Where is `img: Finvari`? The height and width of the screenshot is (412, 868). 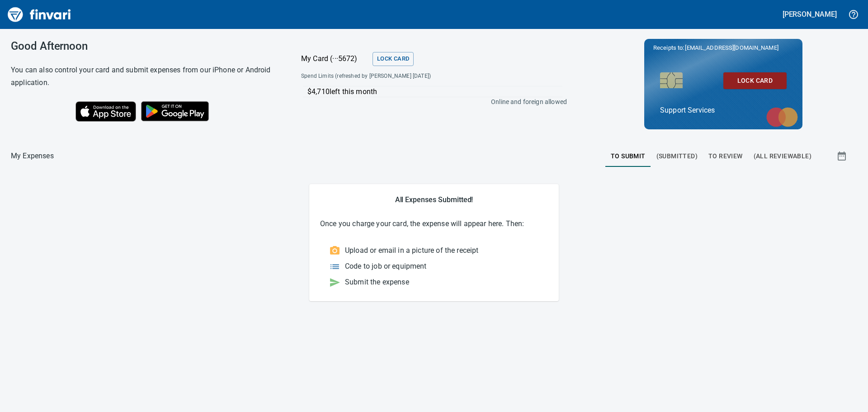
img: Finvari is located at coordinates (40, 14).